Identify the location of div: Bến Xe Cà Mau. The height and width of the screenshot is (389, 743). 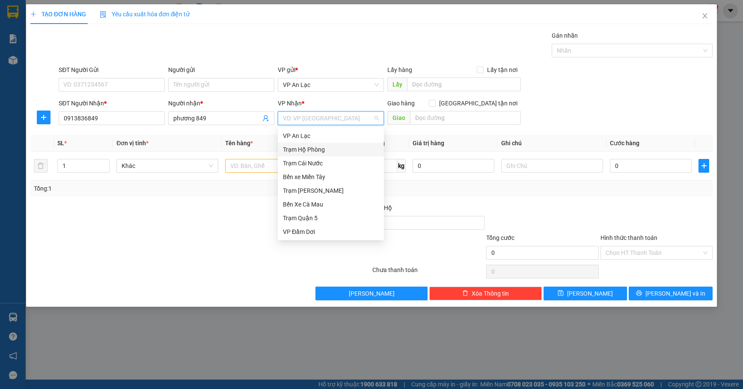
(331, 204).